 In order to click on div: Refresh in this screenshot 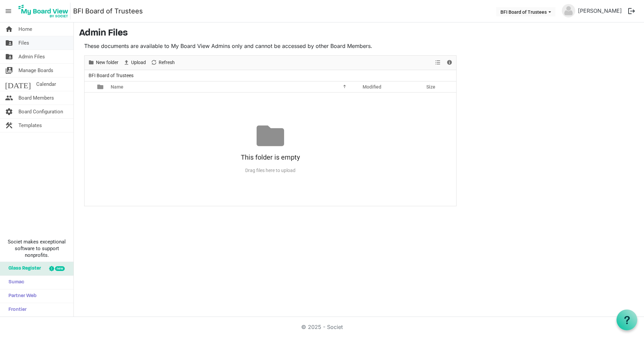, I will do `click(163, 63)`.